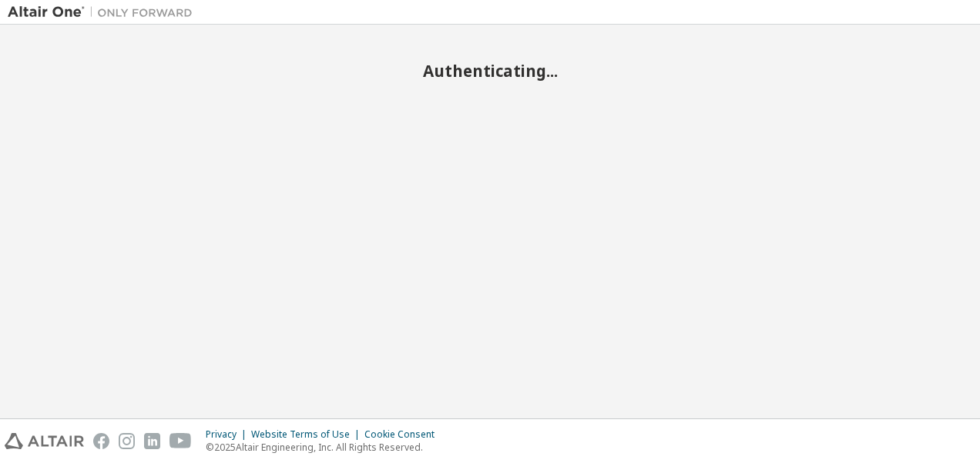 This screenshot has width=980, height=463. Describe the element at coordinates (490, 71) in the screenshot. I see `h2: Authenticating...` at that location.